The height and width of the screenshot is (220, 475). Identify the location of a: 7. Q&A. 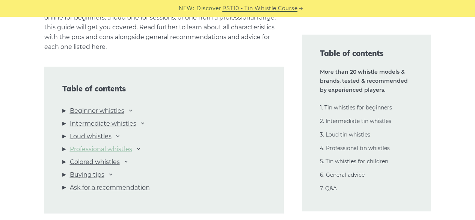
(328, 188).